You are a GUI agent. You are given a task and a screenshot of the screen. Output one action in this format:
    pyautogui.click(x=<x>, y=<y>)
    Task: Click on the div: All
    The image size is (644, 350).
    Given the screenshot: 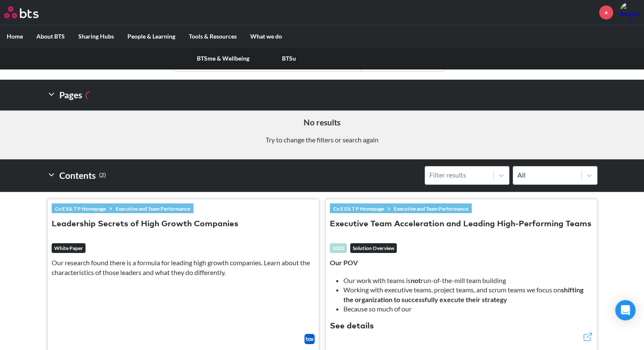 What is the action you would take?
    pyautogui.click(x=547, y=175)
    